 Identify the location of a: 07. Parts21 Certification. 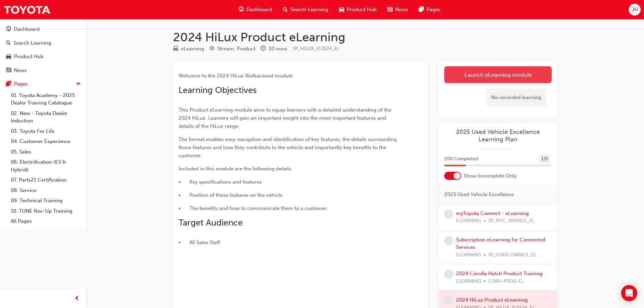
(46, 180).